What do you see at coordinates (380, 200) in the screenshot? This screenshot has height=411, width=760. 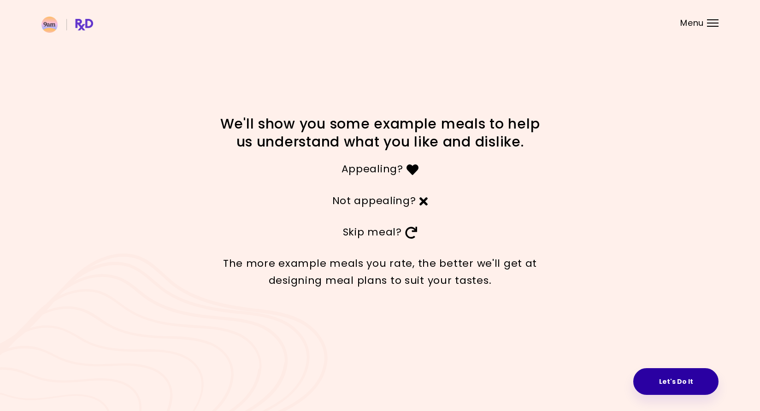 I see `p: Not appealing?` at bounding box center [380, 200].